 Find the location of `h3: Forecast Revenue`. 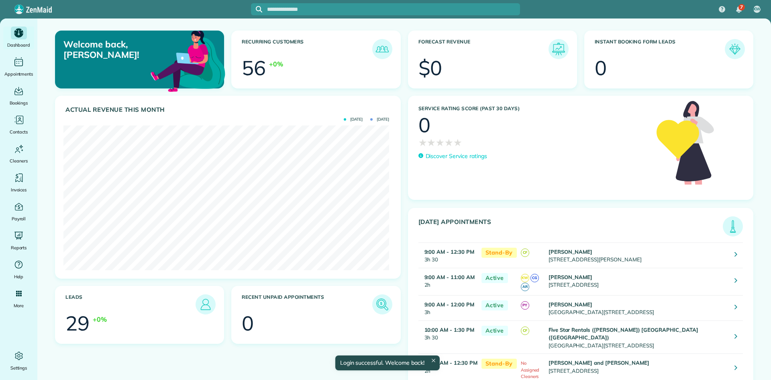

h3: Forecast Revenue is located at coordinates (484, 49).